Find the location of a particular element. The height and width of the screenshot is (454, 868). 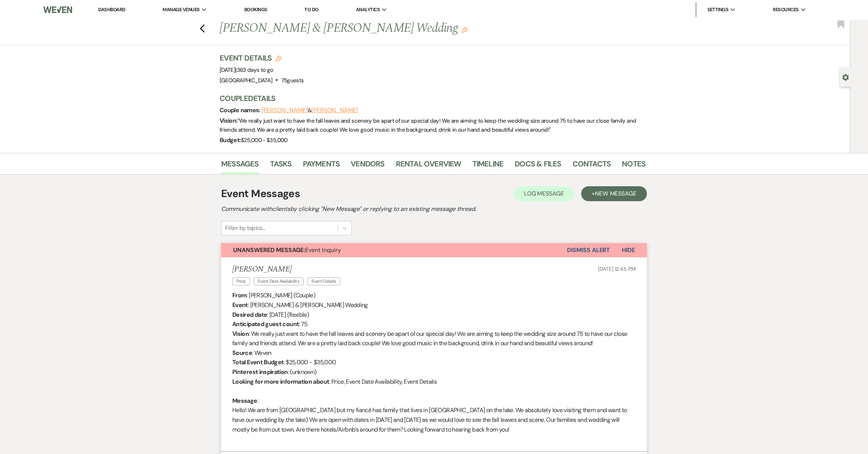

span: Event Details is located at coordinates (324, 281).